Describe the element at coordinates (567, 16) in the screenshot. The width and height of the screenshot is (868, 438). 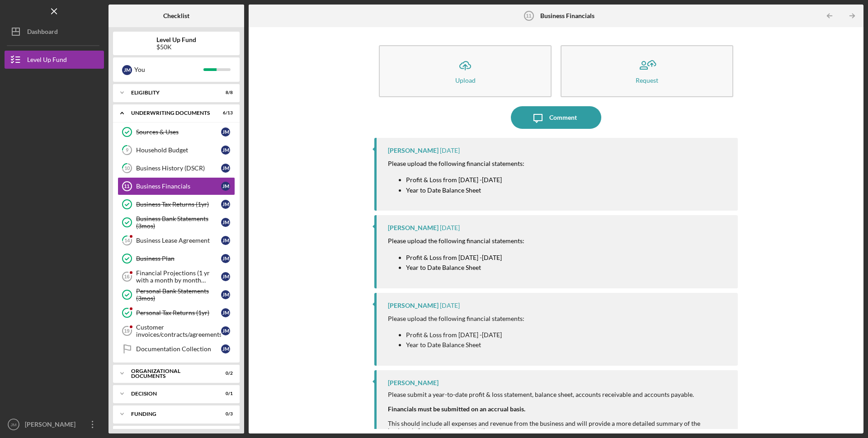
I see `b: Business Financials` at that location.